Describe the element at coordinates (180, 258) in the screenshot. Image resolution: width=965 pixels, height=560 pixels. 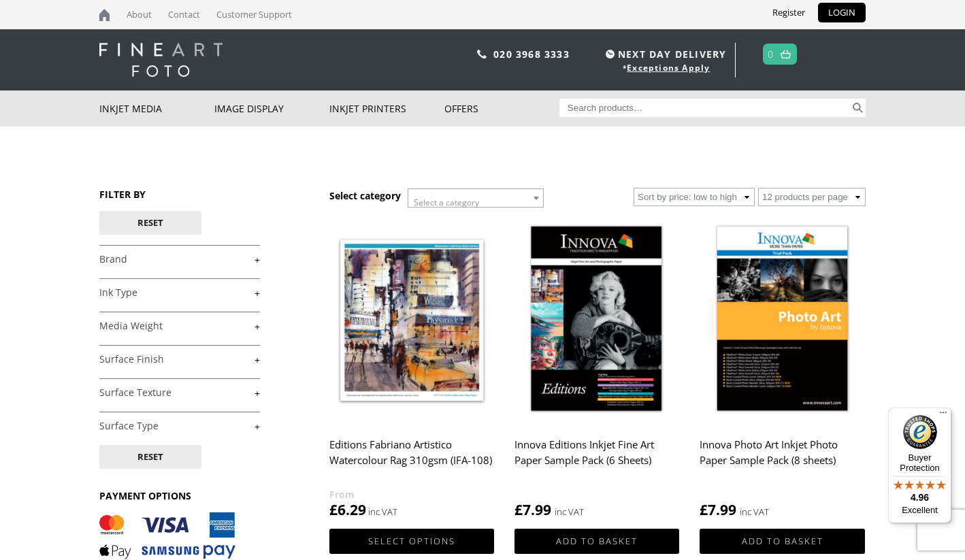
I see `h4: Brand` at that location.